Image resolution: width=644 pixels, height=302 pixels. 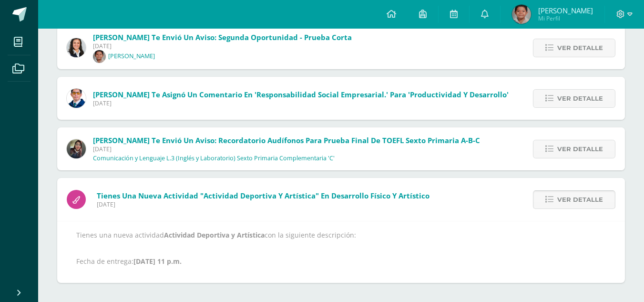 What do you see at coordinates (76, 149) in the screenshot?
I see `img: f727c7009b8e908c37d274233f9e6ae1.png` at bounding box center [76, 149].